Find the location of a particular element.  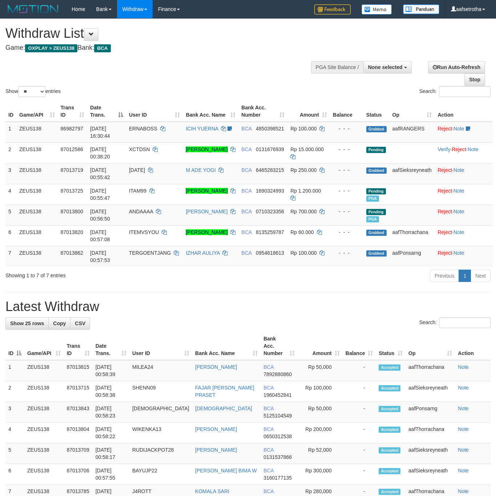

th: User ID: activate to sort column ascending is located at coordinates (154, 111).